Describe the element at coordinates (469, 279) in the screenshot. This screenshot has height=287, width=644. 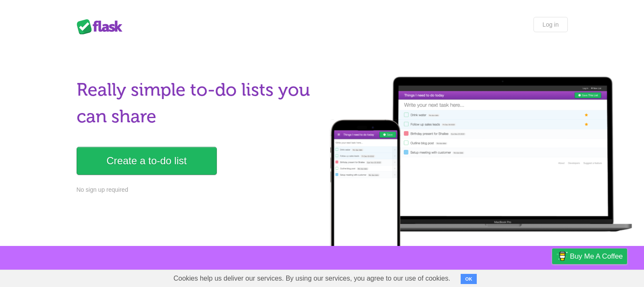
I see `button: OK` at that location.